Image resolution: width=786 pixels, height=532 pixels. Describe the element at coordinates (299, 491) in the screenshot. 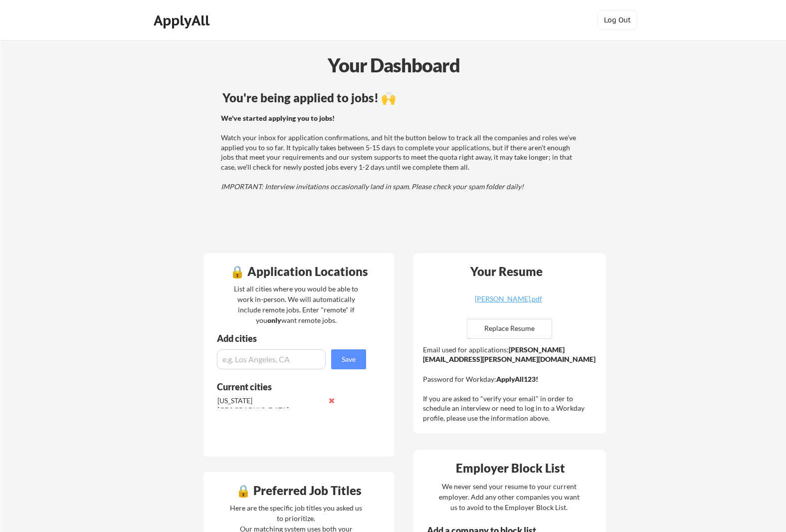

I see `div: 🔒 Preferred Job Titles` at that location.